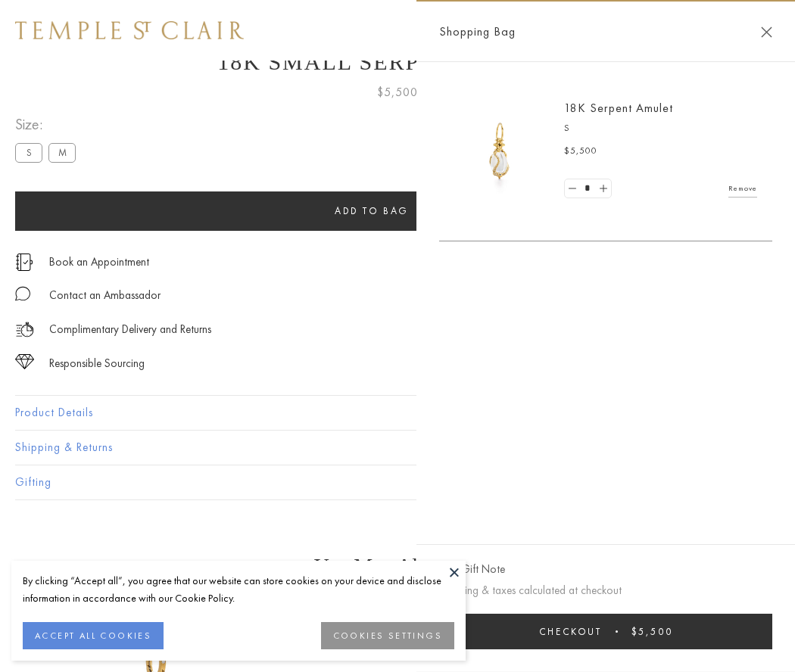 This screenshot has height=672, width=795. What do you see at coordinates (398, 62) in the screenshot?
I see `h1: 18K Small Serpent Amulet` at bounding box center [398, 62].